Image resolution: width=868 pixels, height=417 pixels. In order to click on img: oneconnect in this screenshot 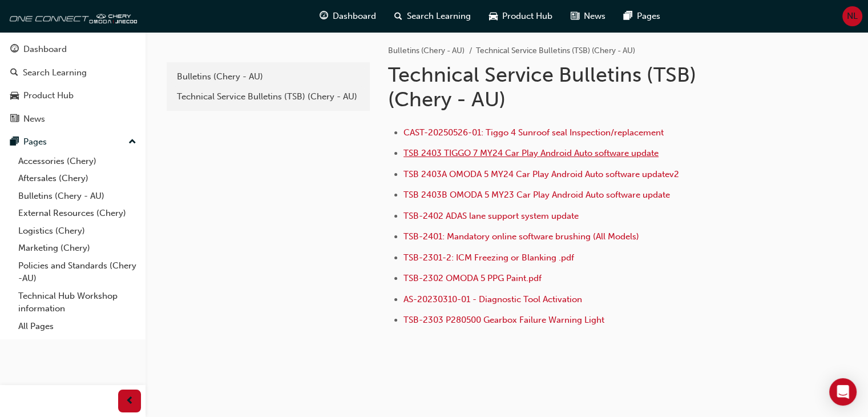, I will do `click(71, 16)`.